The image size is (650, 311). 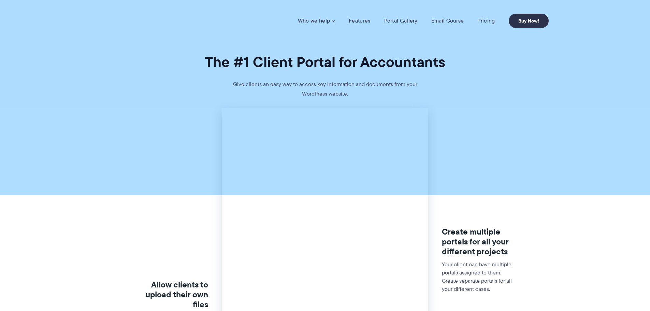 I want to click on a: Who we help, so click(x=316, y=21).